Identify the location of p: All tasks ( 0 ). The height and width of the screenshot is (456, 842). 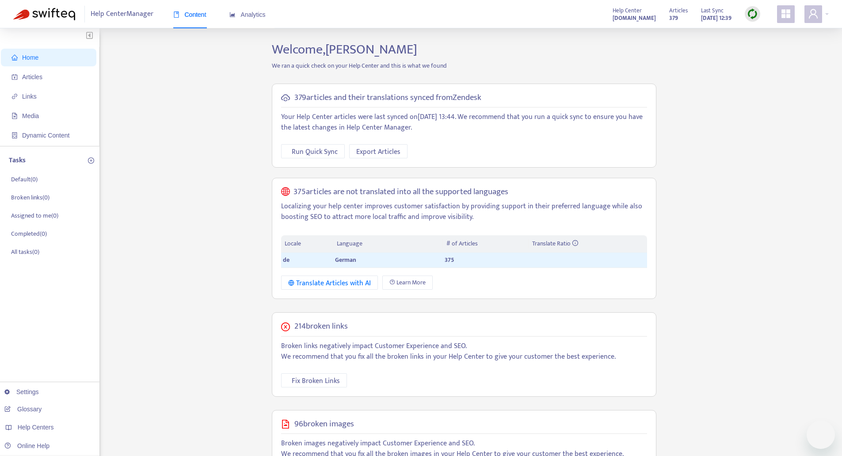
(25, 252).